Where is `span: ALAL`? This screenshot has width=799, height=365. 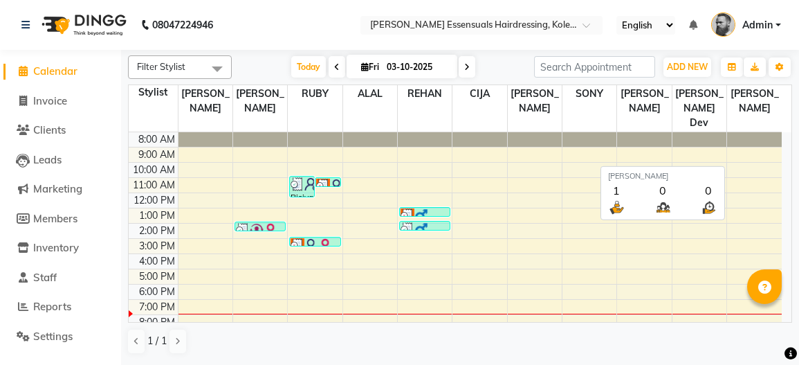
span: ALAL is located at coordinates (370, 93).